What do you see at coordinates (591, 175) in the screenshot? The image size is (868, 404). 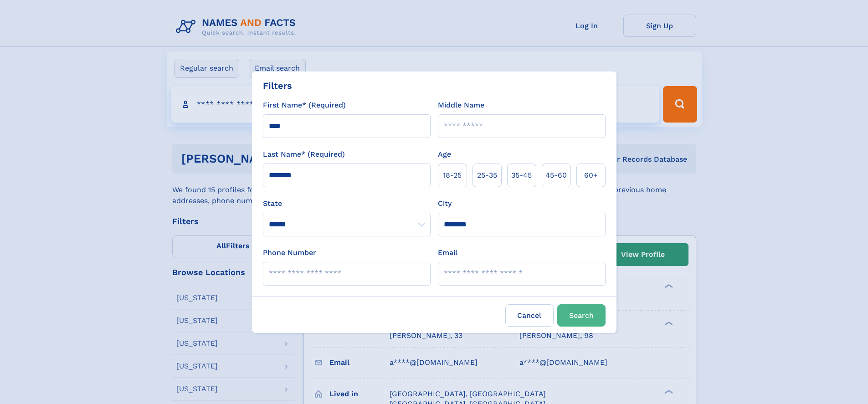 I see `span: 60+` at bounding box center [591, 175].